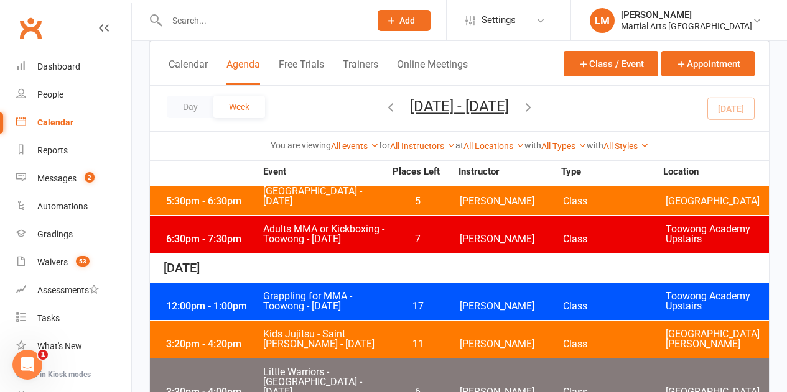 The width and height of the screenshot is (787, 392). I want to click on a: All Types, so click(563, 146).